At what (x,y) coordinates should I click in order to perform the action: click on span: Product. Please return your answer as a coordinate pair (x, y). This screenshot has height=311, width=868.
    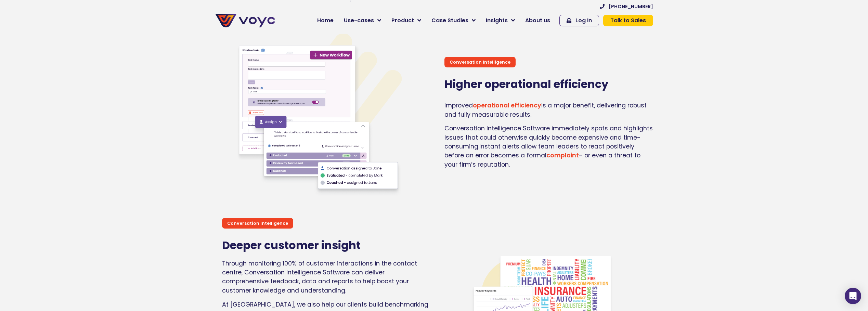
    Looking at the image, I should click on (403, 20).